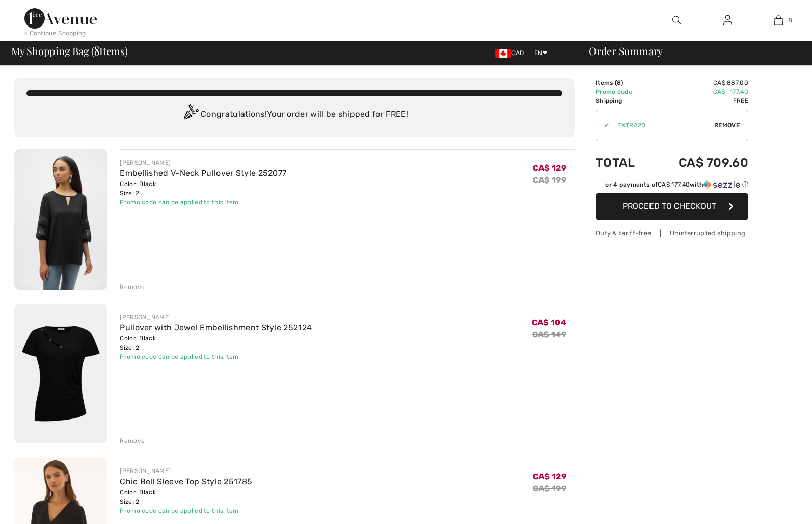 This screenshot has width=812, height=524. Describe the element at coordinates (61, 219) in the screenshot. I see `img: Embellished V-Neck Pullover Style 252077` at that location.